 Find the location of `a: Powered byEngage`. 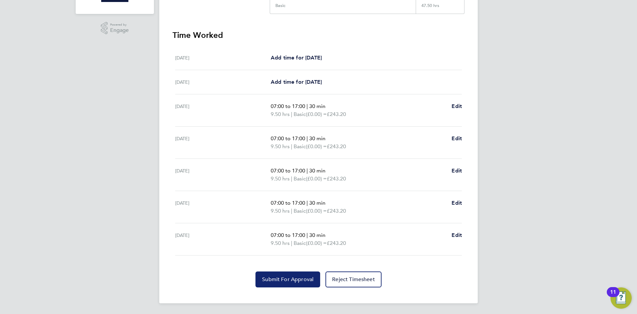

a: Powered byEngage is located at coordinates (115, 28).